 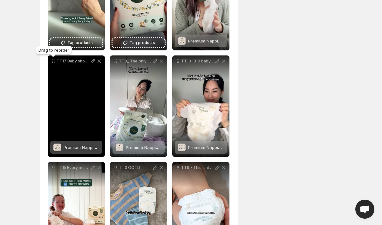 What do you see at coordinates (364, 210) in the screenshot?
I see `a: Open chat` at bounding box center [364, 210].